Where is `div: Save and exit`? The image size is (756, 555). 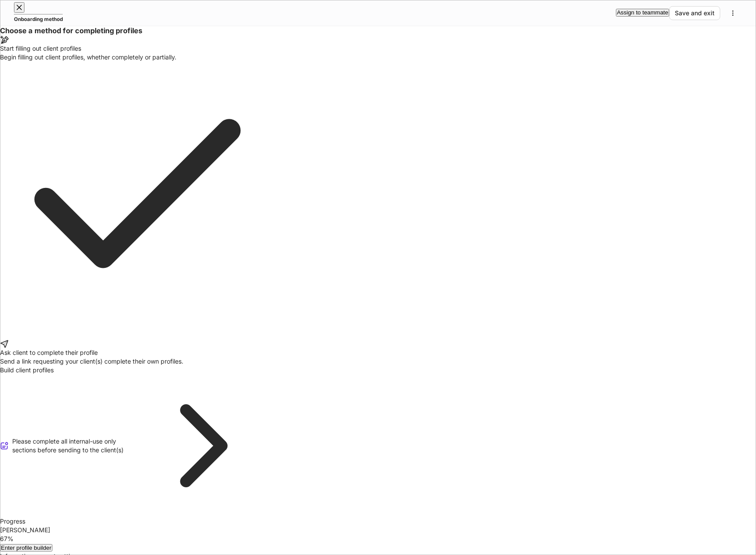
div: Save and exit is located at coordinates (694, 13).